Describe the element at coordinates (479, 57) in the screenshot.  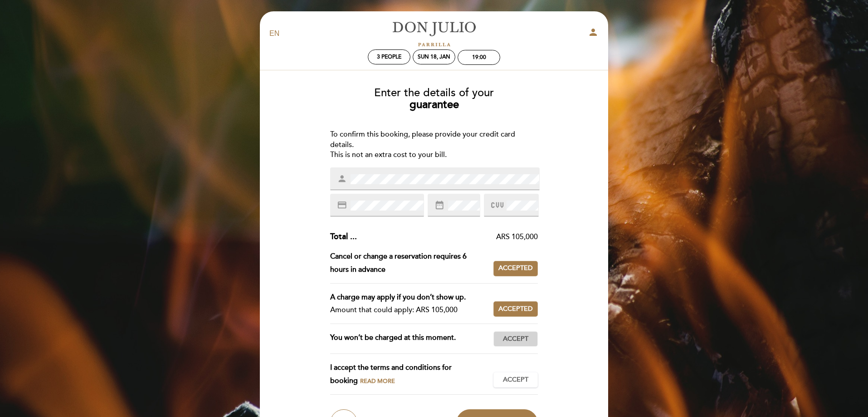
I see `div: 19:00` at that location.